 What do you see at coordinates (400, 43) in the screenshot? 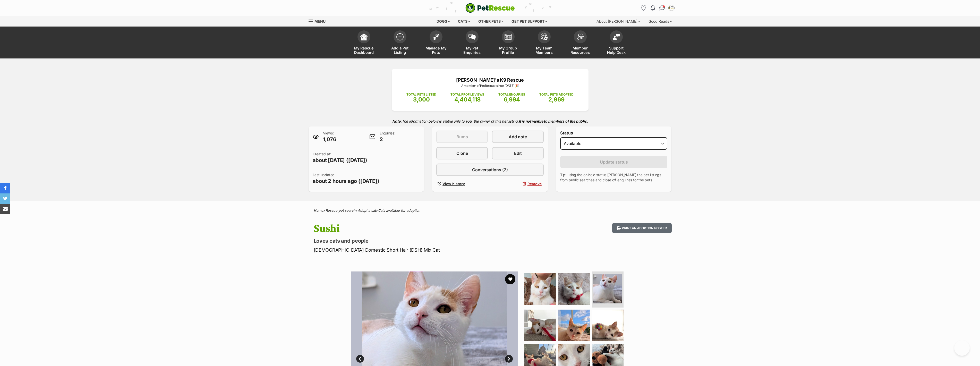
I see `a: Add a Pet Listing` at bounding box center [400, 43].